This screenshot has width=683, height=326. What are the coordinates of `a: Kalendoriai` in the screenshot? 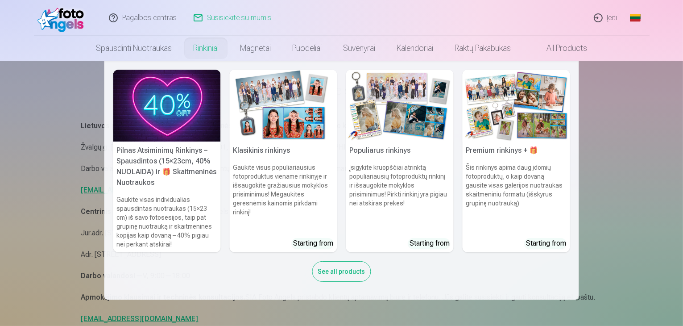 It's located at (415, 48).